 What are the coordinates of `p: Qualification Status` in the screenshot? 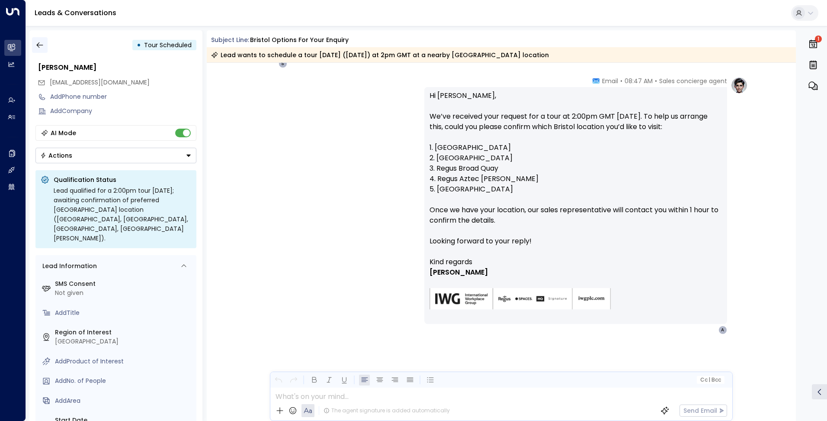 It's located at (122, 180).